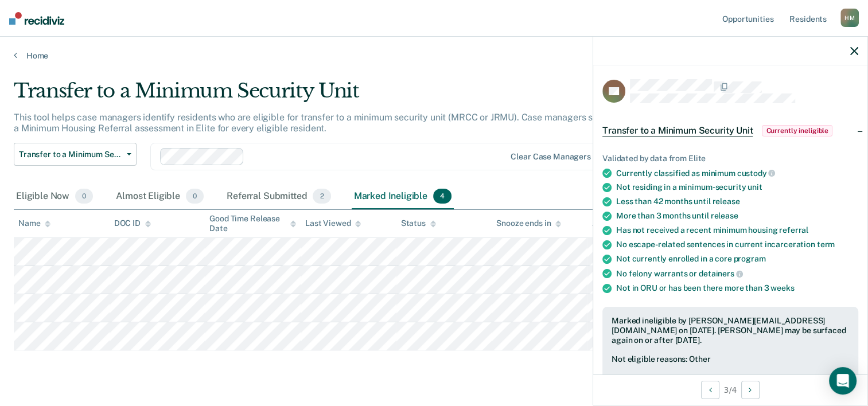 The height and width of the screenshot is (406, 868). Describe the element at coordinates (737, 201) in the screenshot. I see `div: Less than 42 months until` at that location.